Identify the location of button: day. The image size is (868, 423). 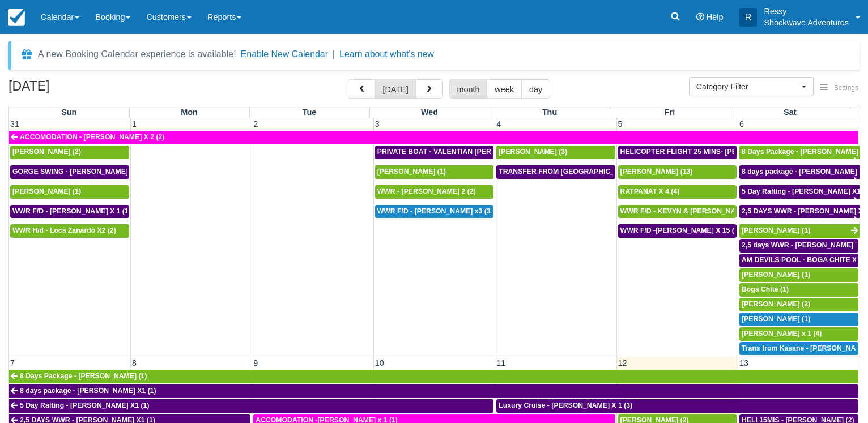
(536, 89).